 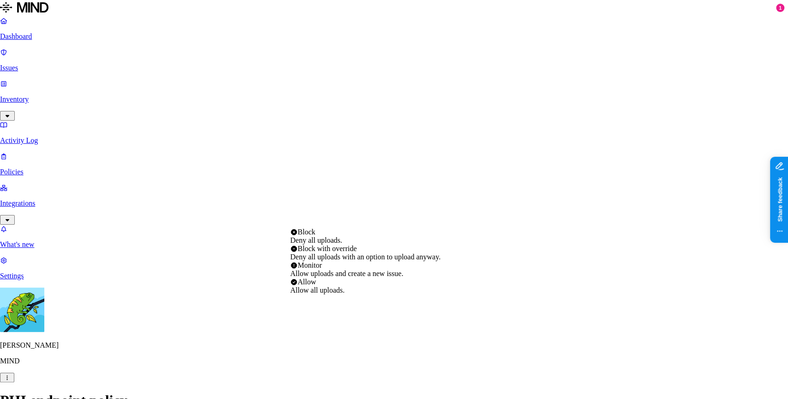 I want to click on span: More options, so click(x=12, y=10).